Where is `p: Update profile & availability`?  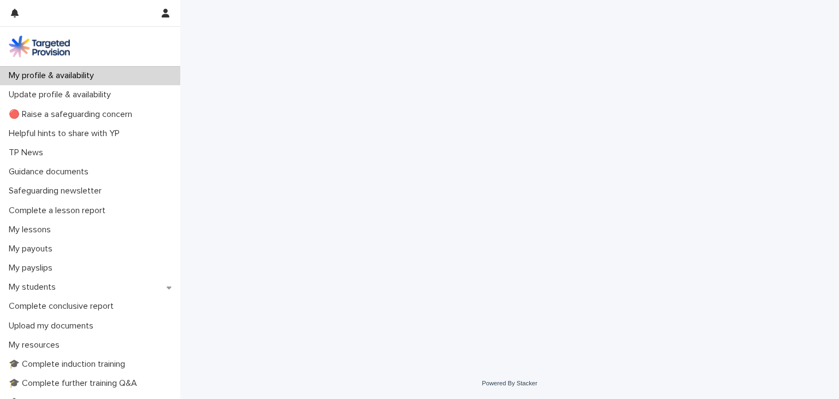
p: Update profile & availability is located at coordinates (62, 94).